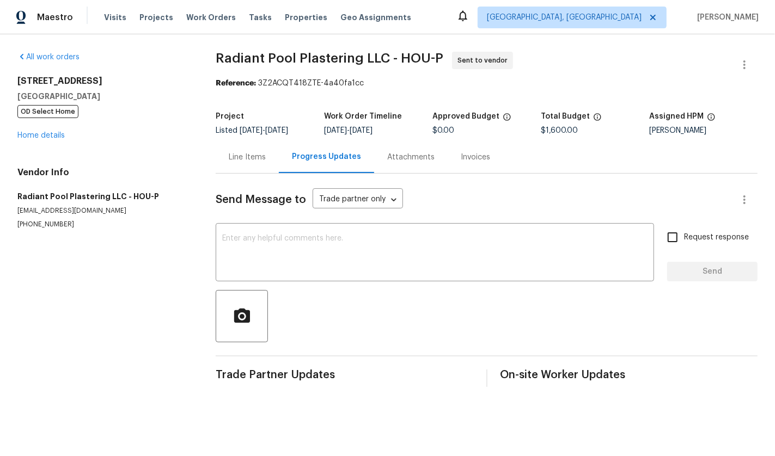  What do you see at coordinates (48, 112) in the screenshot?
I see `span: OD Select Home` at bounding box center [48, 112].